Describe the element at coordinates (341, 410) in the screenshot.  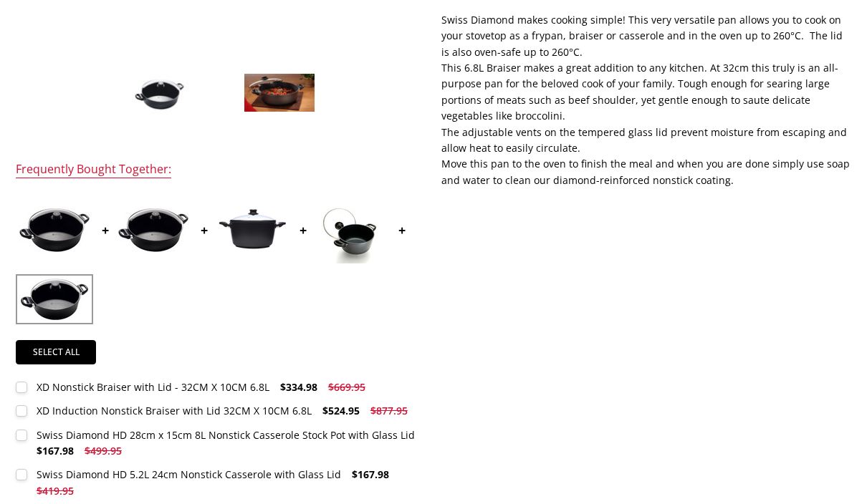
I see `span: $524.95` at that location.